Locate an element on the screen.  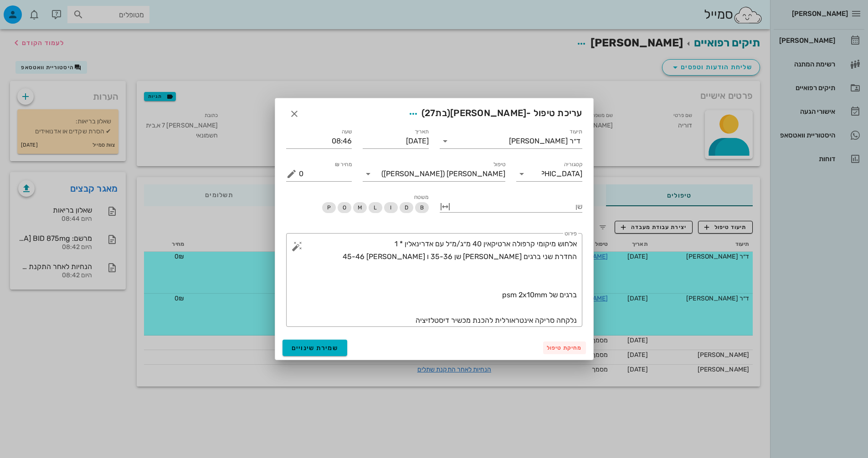
span: משטח is located at coordinates (421, 197).